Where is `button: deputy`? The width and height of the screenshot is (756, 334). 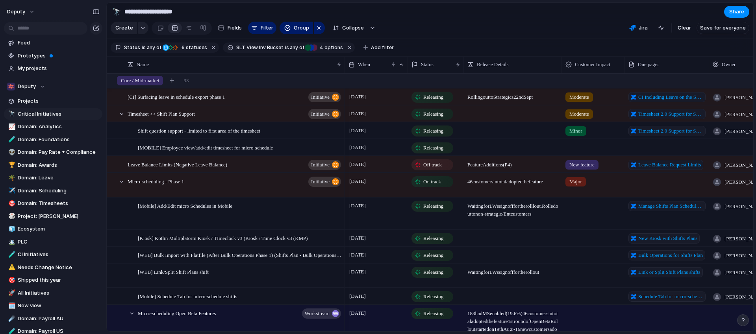
button: deputy is located at coordinates (21, 12).